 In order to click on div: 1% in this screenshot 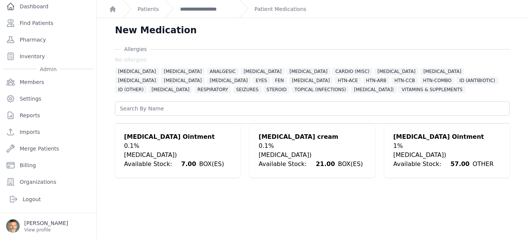, I will do `click(443, 146)`.